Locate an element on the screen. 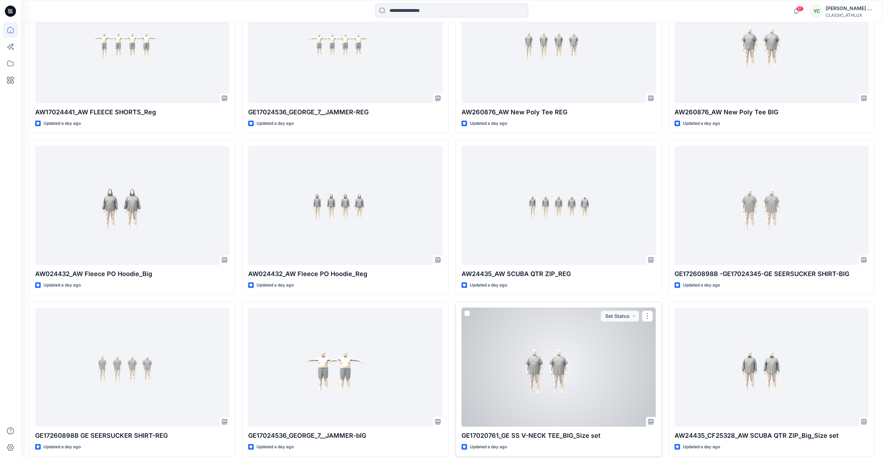 The image size is (883, 458). a: GE17260898B -GE17024345-GE SEERSUCKER SHIRT-BIG is located at coordinates (772, 205).